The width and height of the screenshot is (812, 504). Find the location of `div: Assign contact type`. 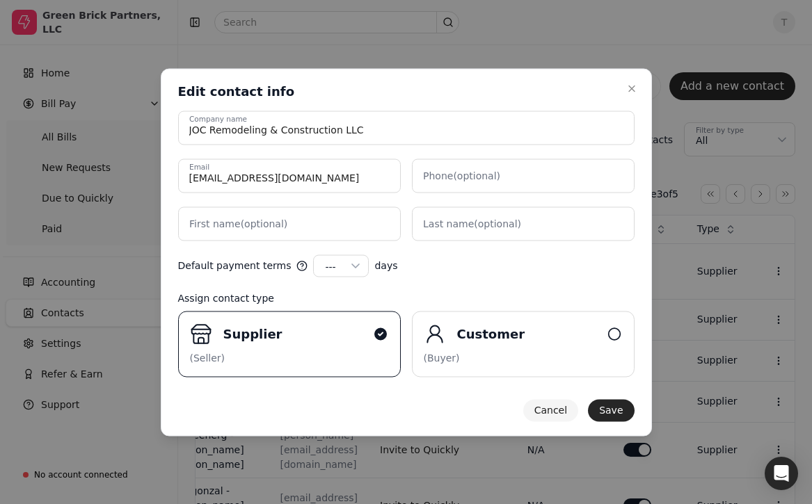

div: Assign contact type is located at coordinates (406, 298).